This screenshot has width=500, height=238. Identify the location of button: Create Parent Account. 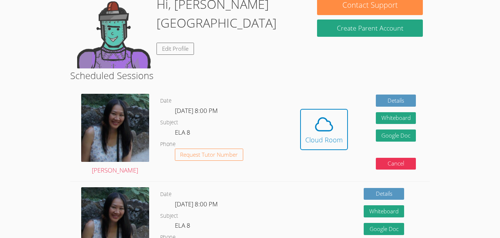
(369, 28).